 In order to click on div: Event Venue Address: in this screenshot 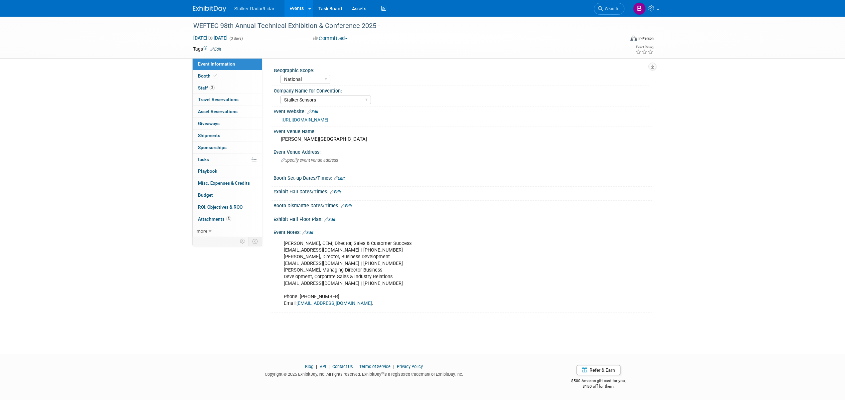, I will do `click(463, 151)`.